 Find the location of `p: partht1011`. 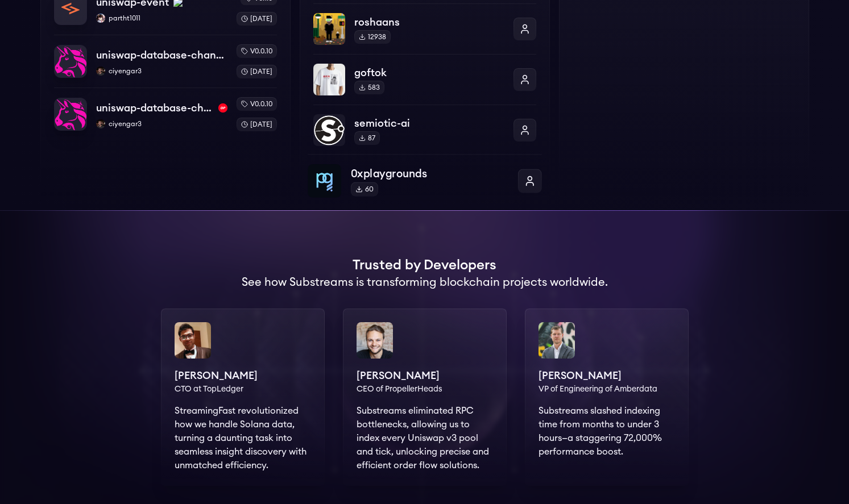

p: partht1011 is located at coordinates (162, 18).